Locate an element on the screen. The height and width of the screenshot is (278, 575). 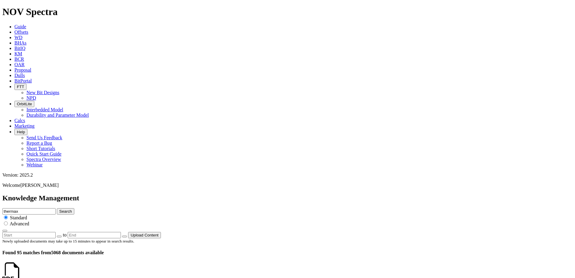
a: KM is located at coordinates (18, 53).